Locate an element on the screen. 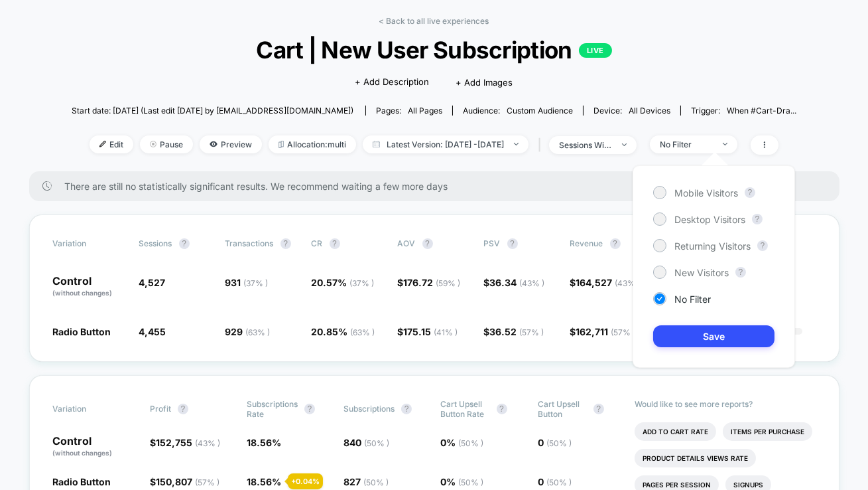 The width and height of the screenshot is (868, 490). span: ( 59 % ) is located at coordinates (449, 282).